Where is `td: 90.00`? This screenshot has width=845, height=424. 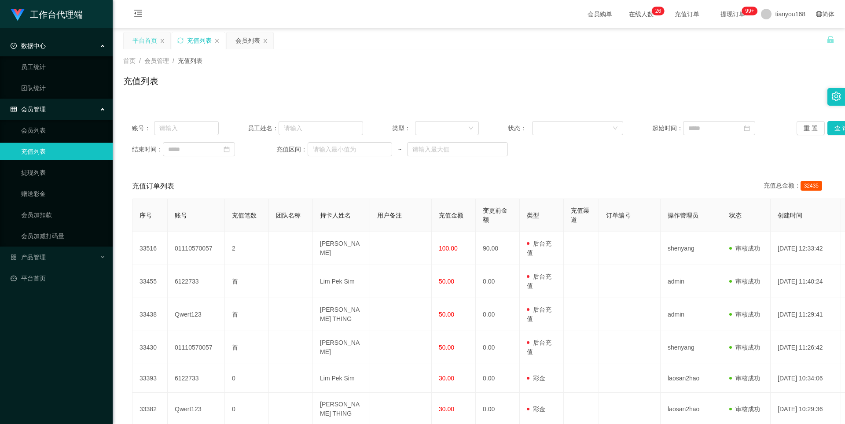 td: 90.00 is located at coordinates (498, 248).